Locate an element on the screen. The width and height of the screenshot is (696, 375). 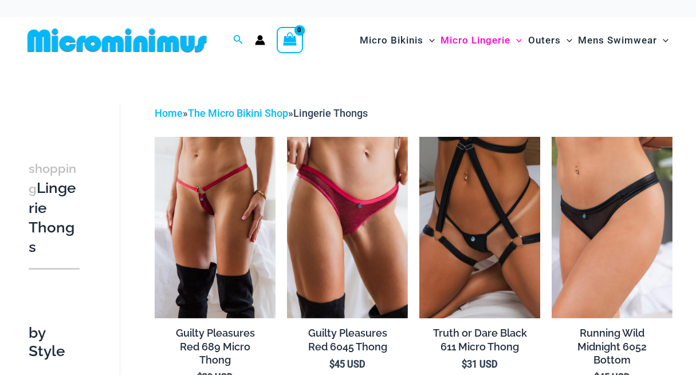
a: Truth or Dare Black 611 Micro Thong is located at coordinates (480, 343).